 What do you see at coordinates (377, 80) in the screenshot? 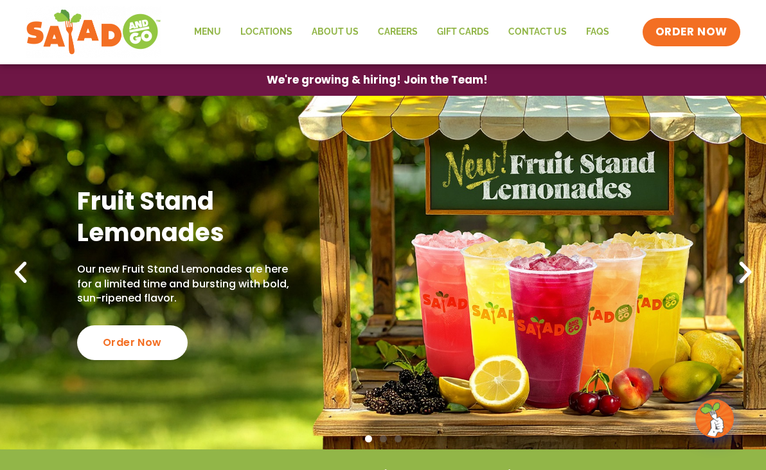
I see `span: We're growing & hiring! Join the Team!` at bounding box center [377, 80].